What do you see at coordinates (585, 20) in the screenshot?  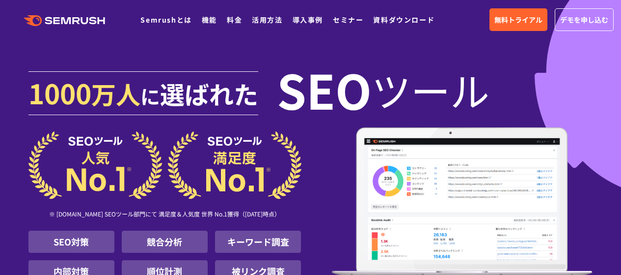 I see `span: デモを申し込む` at bounding box center [585, 20].